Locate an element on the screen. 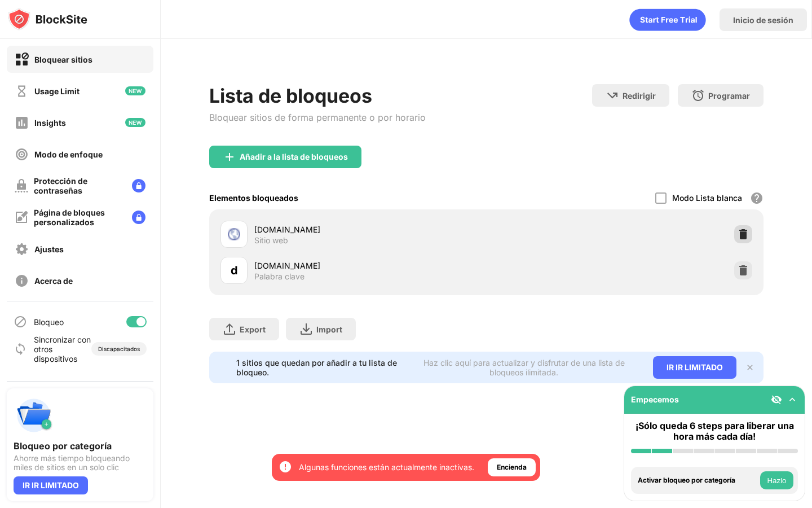 Image resolution: width=812 pixels, height=508 pixels. div: Modo Lista blanca is located at coordinates (707, 197).